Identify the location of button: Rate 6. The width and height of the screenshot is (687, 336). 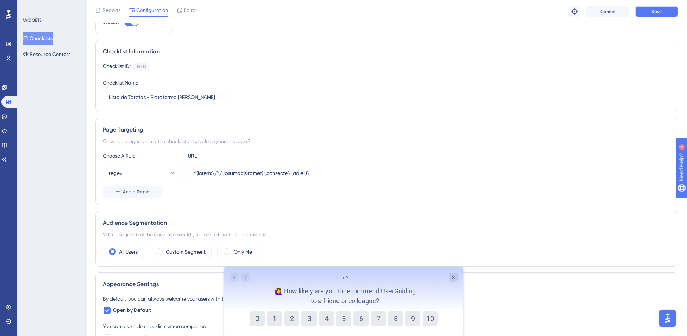
(137, 51).